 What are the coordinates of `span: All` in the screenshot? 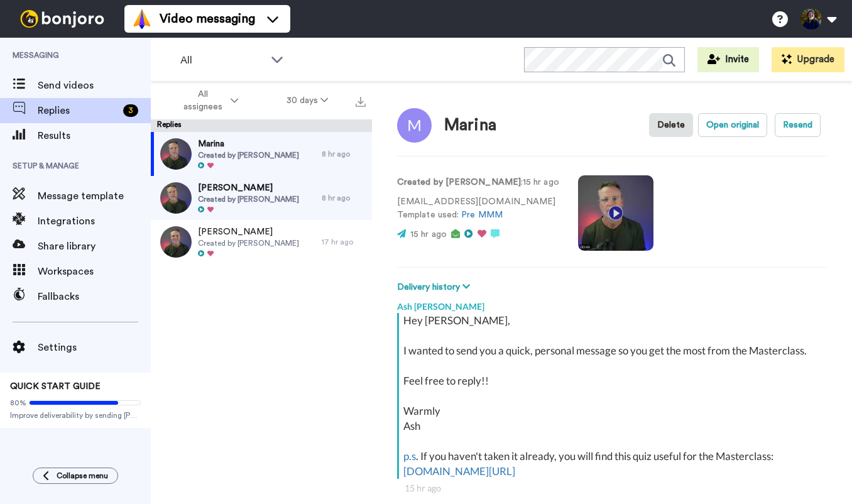 It's located at (223, 60).